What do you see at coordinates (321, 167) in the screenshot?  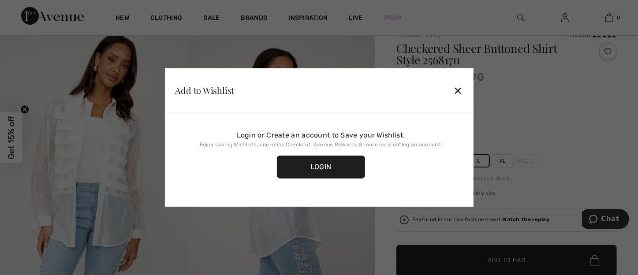 I see `div: Login` at bounding box center [321, 167].